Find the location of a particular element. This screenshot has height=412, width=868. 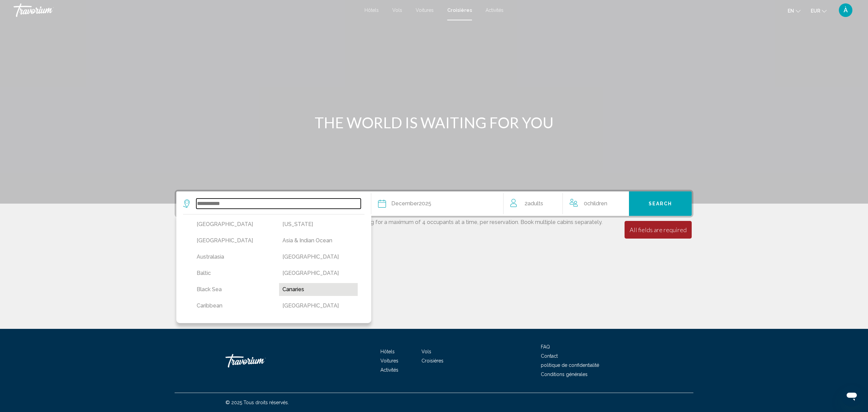

font: EUR is located at coordinates (815, 11).